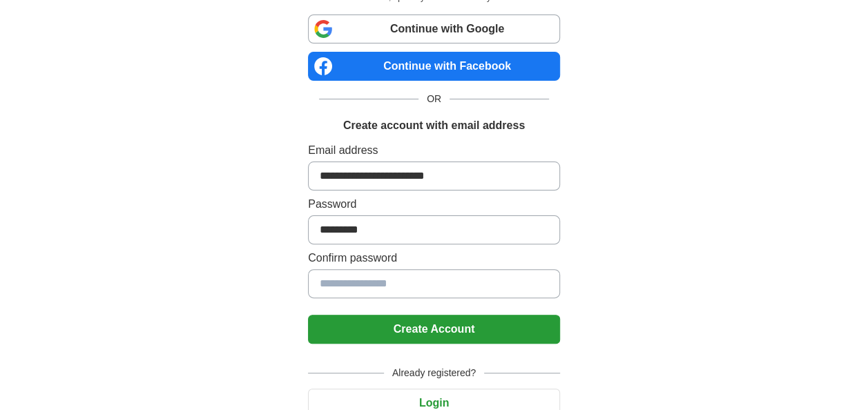 The height and width of the screenshot is (410, 868). What do you see at coordinates (434, 99) in the screenshot?
I see `span: OR` at bounding box center [434, 99].